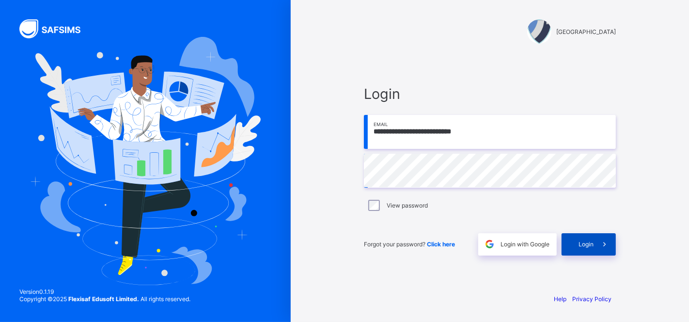 Image resolution: width=689 pixels, height=322 pixels. Describe the element at coordinates (104, 299) in the screenshot. I see `strong: Flexisaf Edusoft Limited.` at that location.